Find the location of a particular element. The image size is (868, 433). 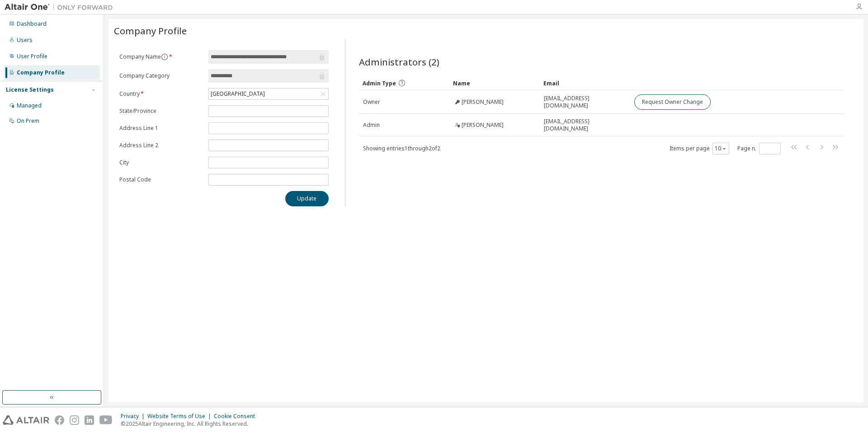

div: Website Terms of Use is located at coordinates (181, 417).